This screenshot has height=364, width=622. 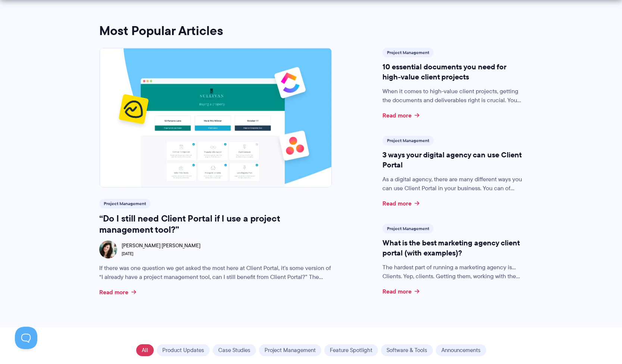 I want to click on p: As a digital agency, there are many different ways you can use Client Portal in your business. Yo..., so click(x=452, y=184).